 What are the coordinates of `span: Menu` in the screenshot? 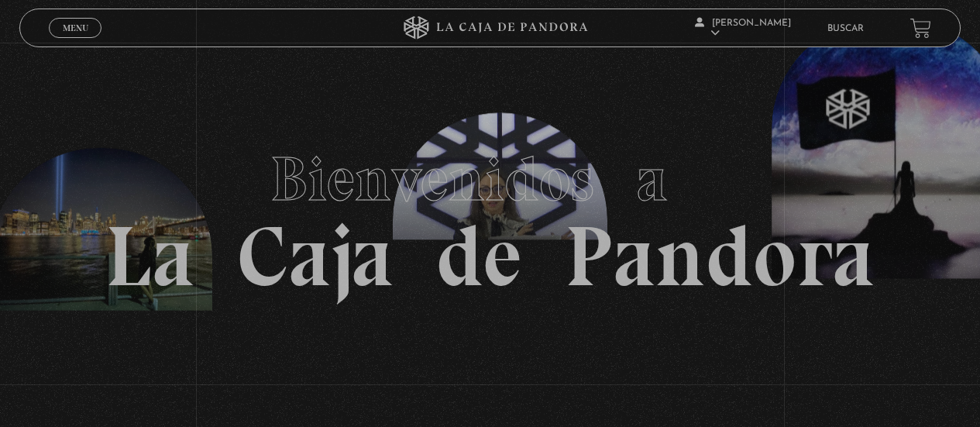 It's located at (75, 28).